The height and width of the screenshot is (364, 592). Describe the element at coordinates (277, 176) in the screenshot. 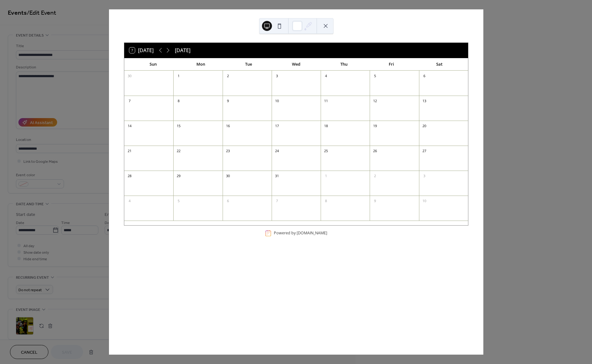

I see `div: 31` at that location.